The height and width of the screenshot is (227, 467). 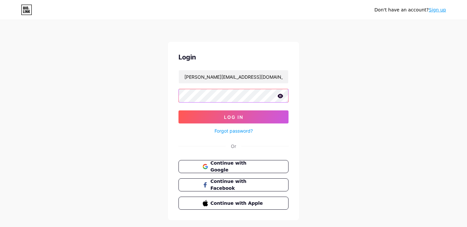 I want to click on span: Continue with Facebook, so click(x=237, y=185).